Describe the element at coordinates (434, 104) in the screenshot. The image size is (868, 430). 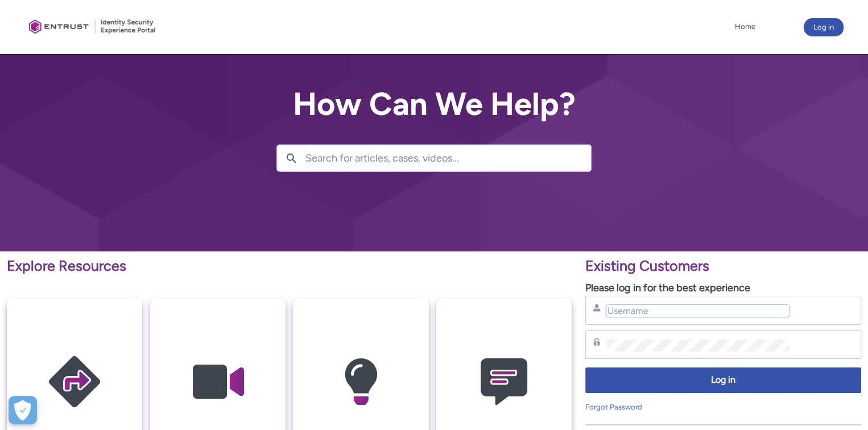
I see `h2: How Can We Help?` at that location.